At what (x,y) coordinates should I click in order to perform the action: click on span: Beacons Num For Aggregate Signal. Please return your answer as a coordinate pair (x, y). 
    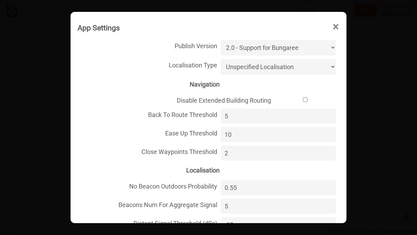
    Looking at the image, I should click on (147, 204).